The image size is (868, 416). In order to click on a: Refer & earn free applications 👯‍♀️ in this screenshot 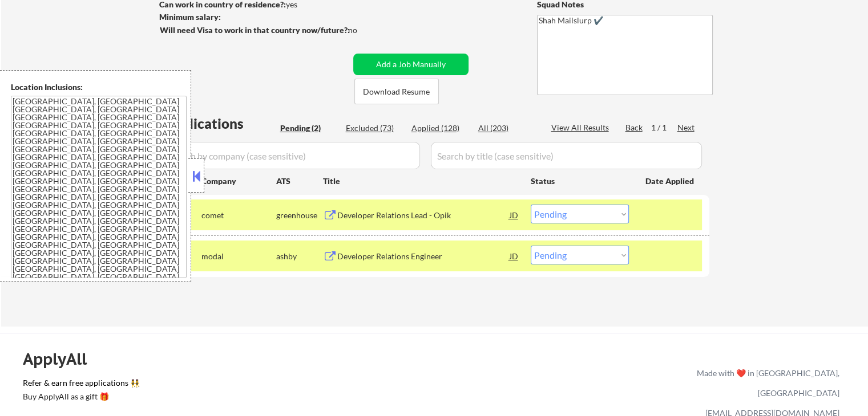, I will do `click(240, 385)`.